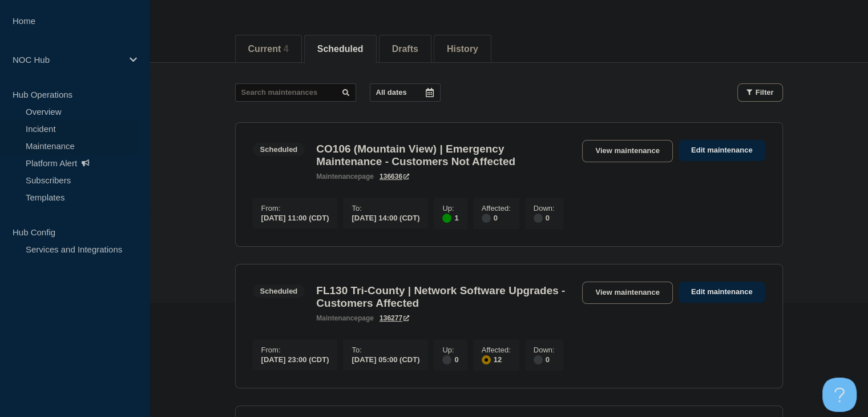  Describe the element at coordinates (340, 49) in the screenshot. I see `button: Scheduled` at that location.